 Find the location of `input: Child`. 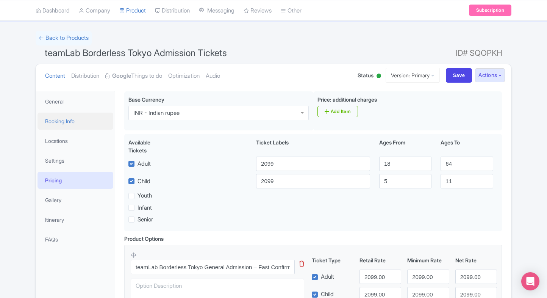

input: Child is located at coordinates (313, 181).